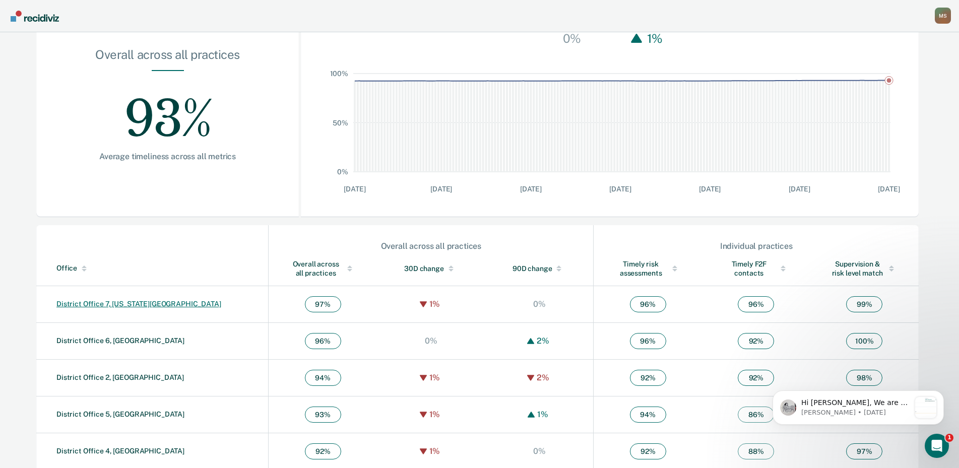 The width and height of the screenshot is (959, 468). What do you see at coordinates (942, 16) in the screenshot?
I see `button: Profile dropdown button` at bounding box center [942, 16].